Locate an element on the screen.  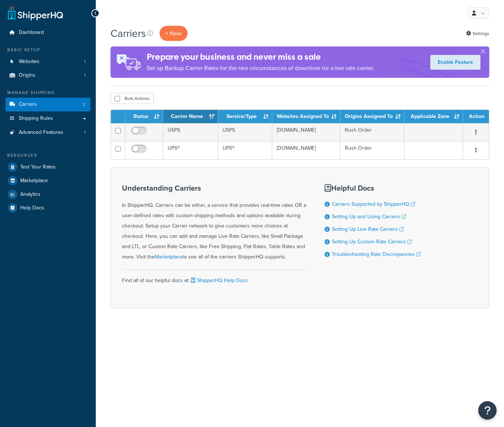
a: Settings is located at coordinates (478, 34).